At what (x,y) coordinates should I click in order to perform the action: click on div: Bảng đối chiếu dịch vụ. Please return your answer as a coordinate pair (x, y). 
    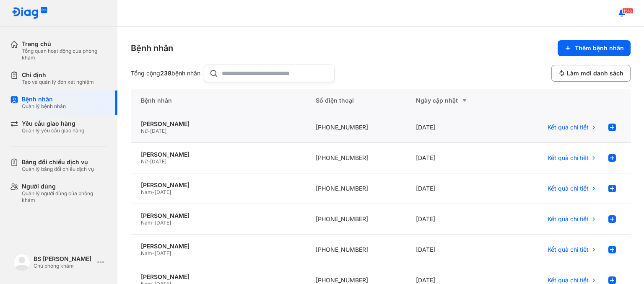
    Looking at the image, I should click on (58, 162).